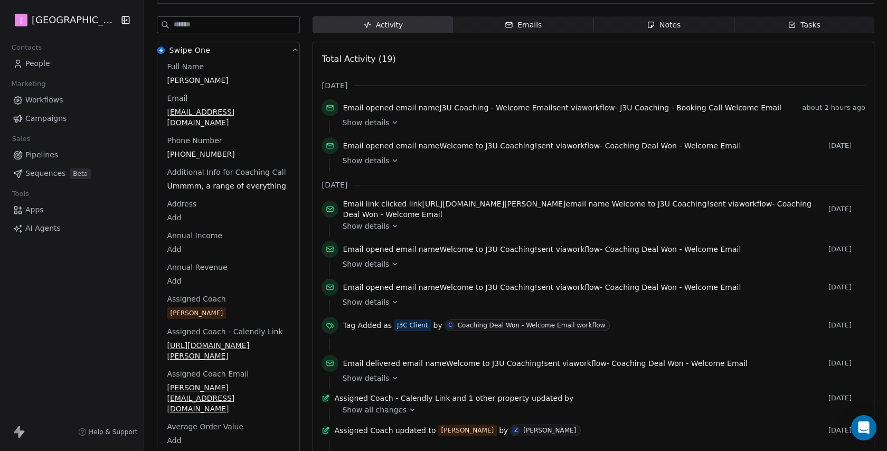  I want to click on span: Campaigns, so click(46, 118).